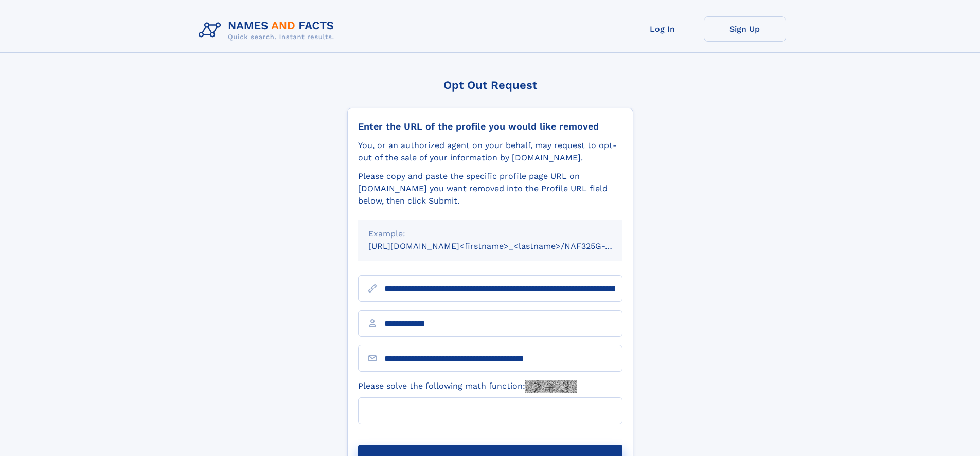  What do you see at coordinates (269, 30) in the screenshot?
I see `img: Logo Names and Facts` at bounding box center [269, 30].